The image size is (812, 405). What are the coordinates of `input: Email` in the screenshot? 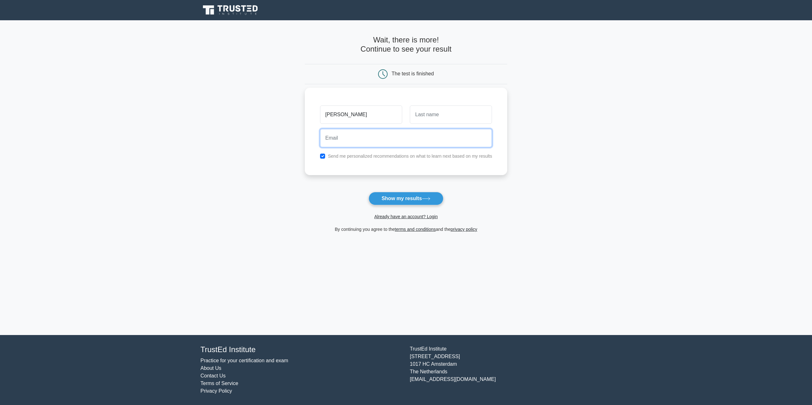 It's located at (406, 138).